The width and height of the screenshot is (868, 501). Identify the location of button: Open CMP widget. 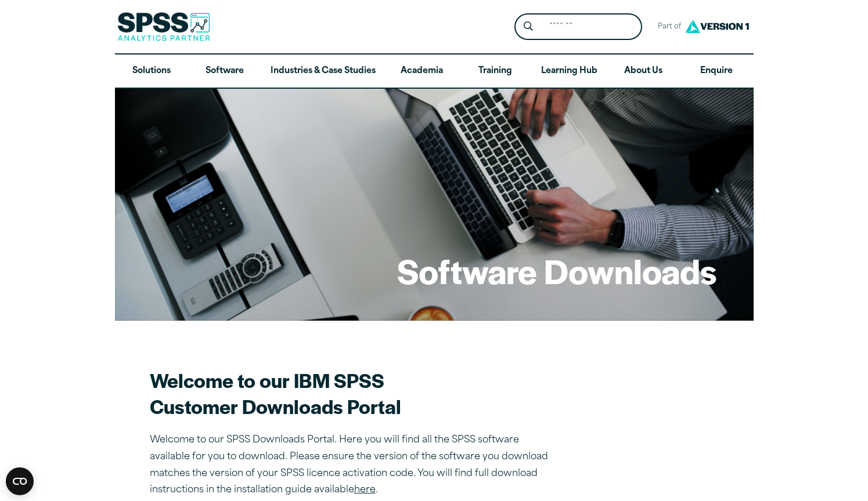
(20, 482).